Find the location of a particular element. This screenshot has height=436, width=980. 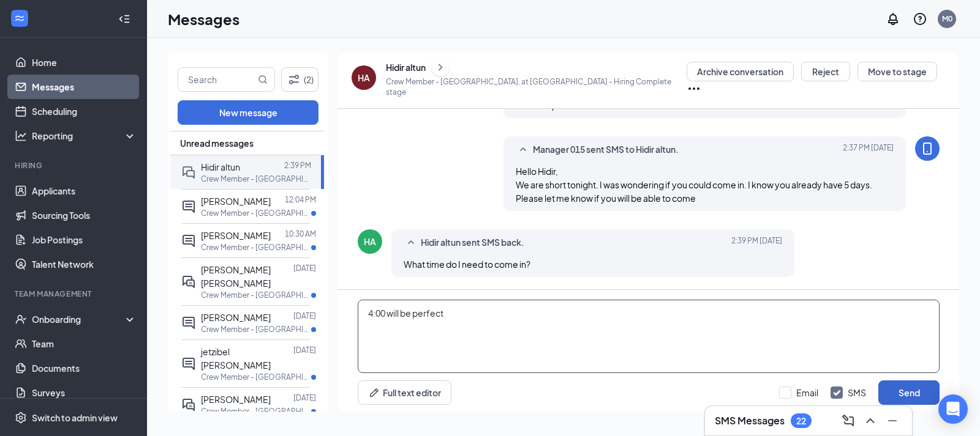

button: ChevronRight is located at coordinates (440, 68).